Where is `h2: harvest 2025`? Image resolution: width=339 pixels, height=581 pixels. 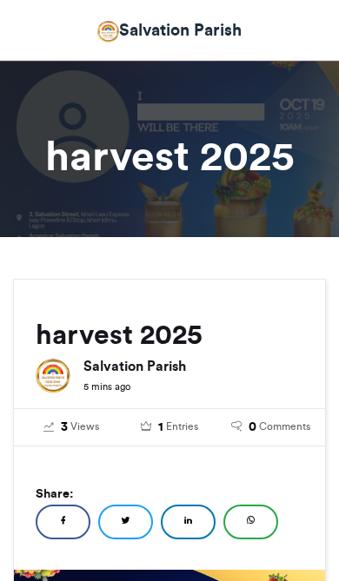 h2: harvest 2025 is located at coordinates (169, 334).